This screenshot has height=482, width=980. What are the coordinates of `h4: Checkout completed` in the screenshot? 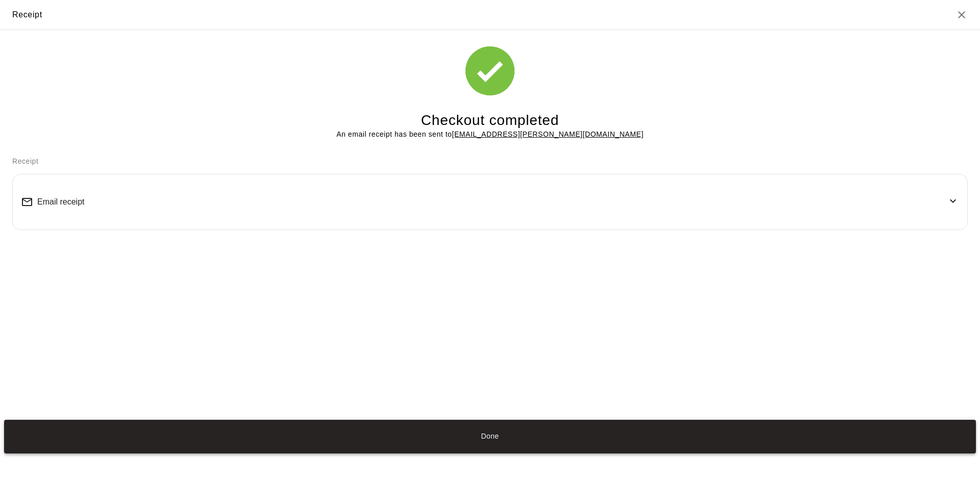 It's located at (490, 120).